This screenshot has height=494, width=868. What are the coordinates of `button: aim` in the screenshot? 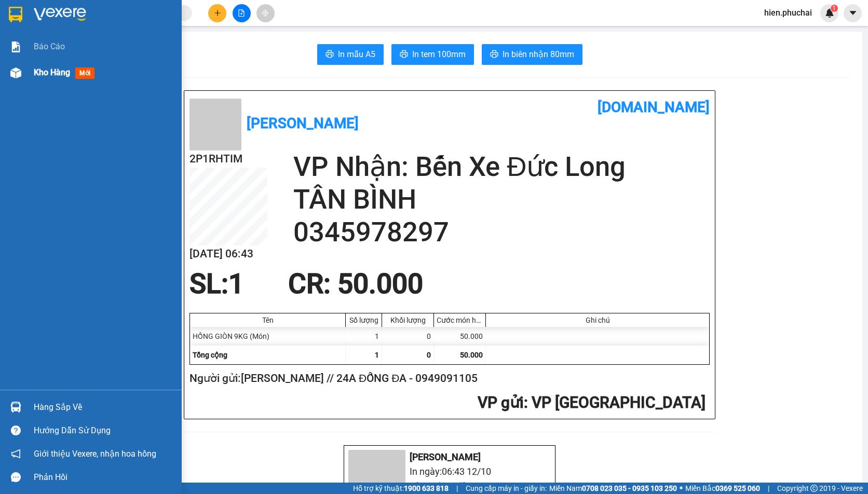 It's located at (265, 13).